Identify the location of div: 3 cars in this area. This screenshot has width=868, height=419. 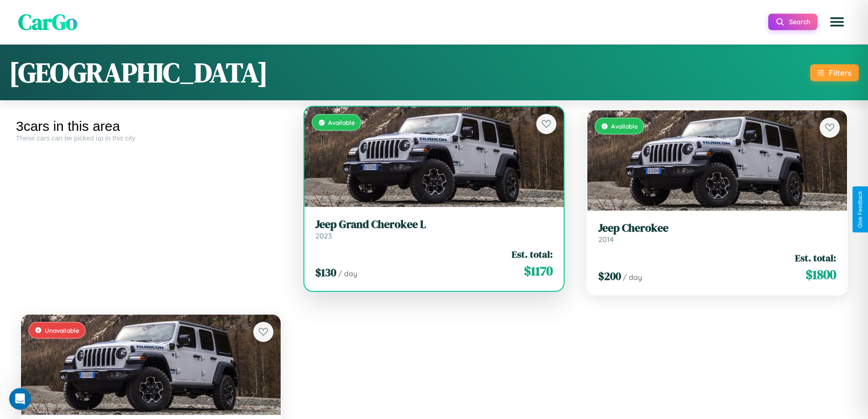
(151, 126).